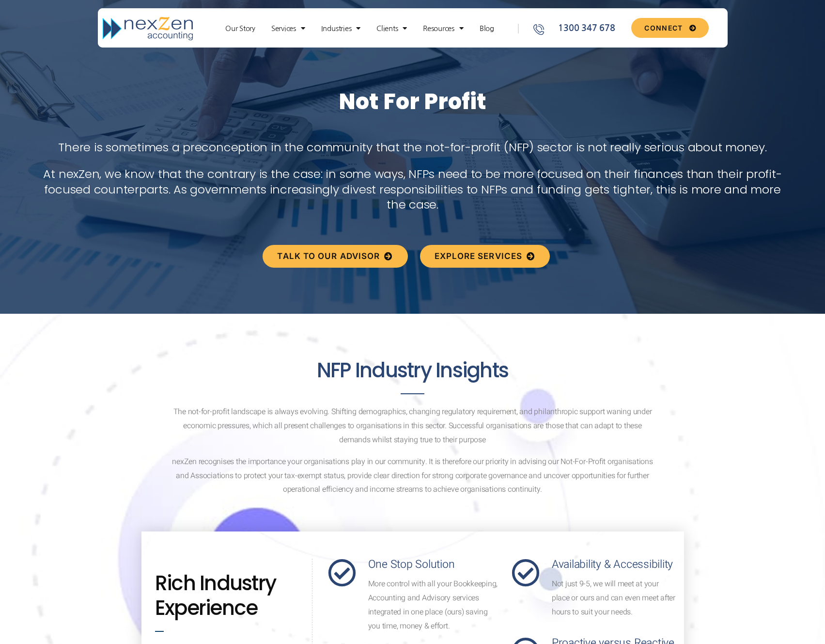  Describe the element at coordinates (412, 189) in the screenshot. I see `p: At nexZen, we know that the contrary is the case: in some ways, NFPs need to be more focused on t...` at that location.